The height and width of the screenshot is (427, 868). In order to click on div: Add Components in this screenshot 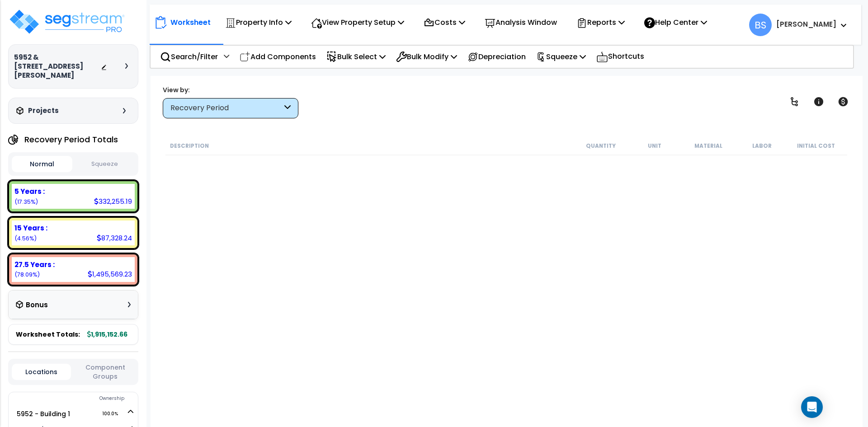, I will do `click(277, 57)`.